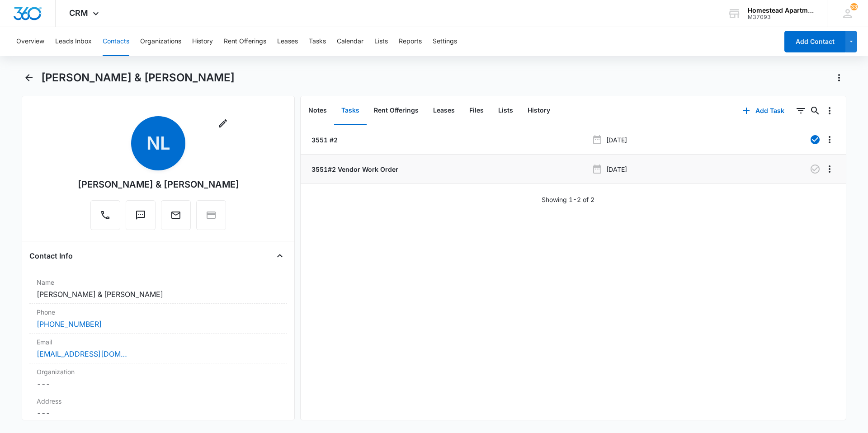  Describe the element at coordinates (78, 13) in the screenshot. I see `span: CRM` at that location.